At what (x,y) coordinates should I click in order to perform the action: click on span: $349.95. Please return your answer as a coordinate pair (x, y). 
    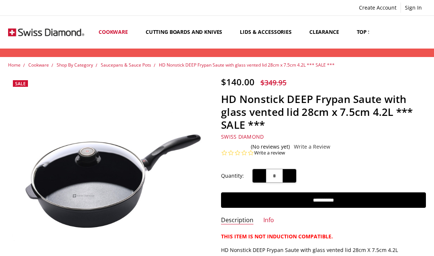
    Looking at the image, I should click on (273, 82).